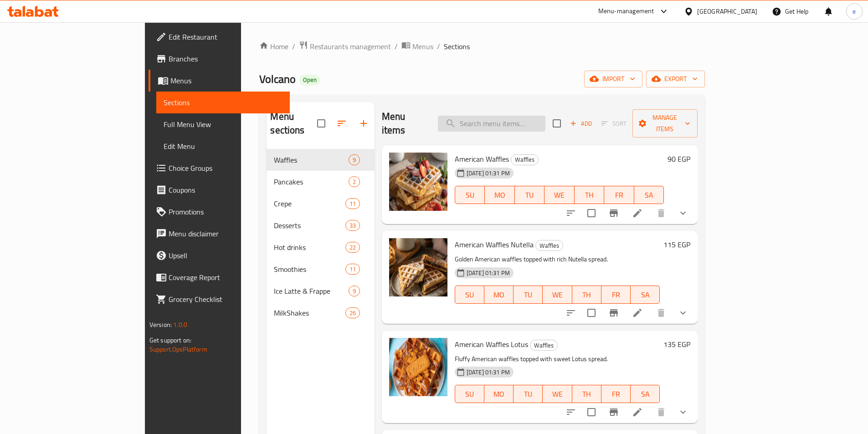  Describe the element at coordinates (320, 248) in the screenshot. I see `div: Hot drinks22` at that location.